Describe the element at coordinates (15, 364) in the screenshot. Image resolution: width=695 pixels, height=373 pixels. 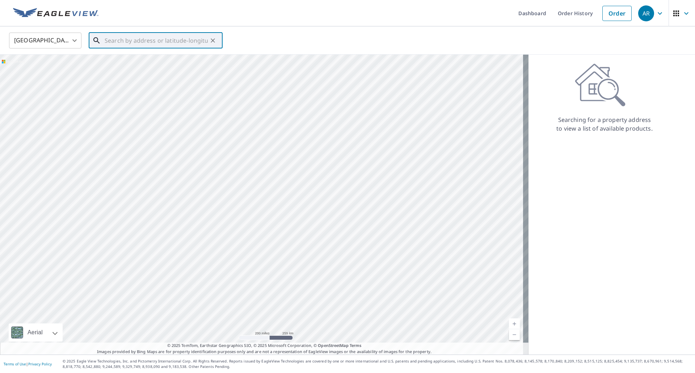
I see `a: Terms of Use` at that location.